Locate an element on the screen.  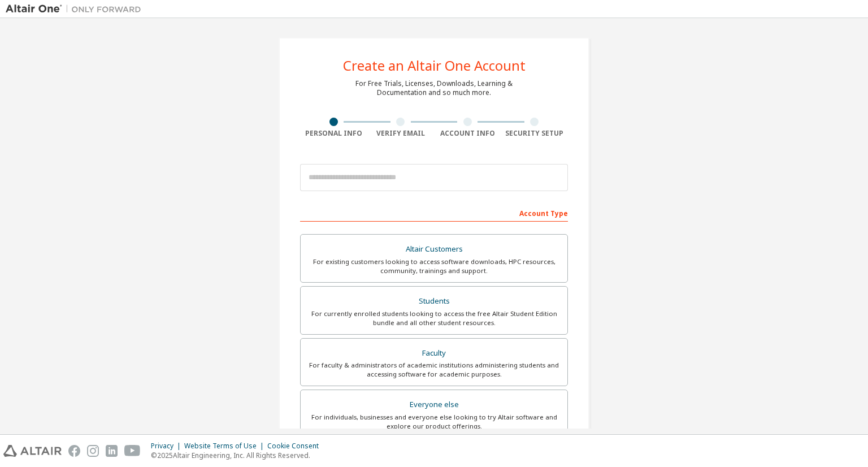
div: For currently enrolled students looking to access the free Altair Student Edition bundle and all ... is located at coordinates (434, 318).